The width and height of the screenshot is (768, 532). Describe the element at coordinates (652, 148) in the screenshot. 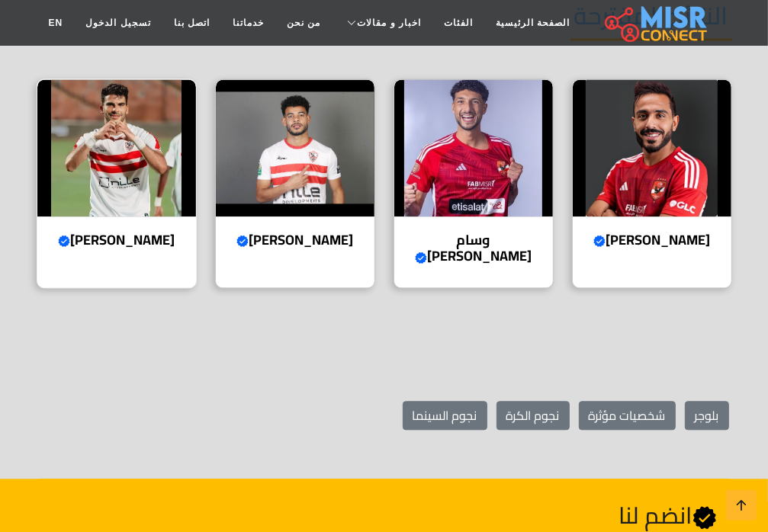

I see `img: محمود كهربا` at that location.